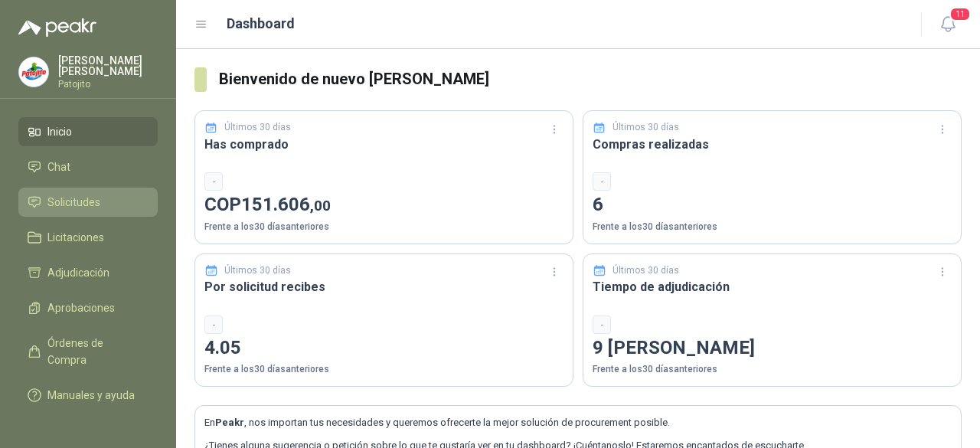 The width and height of the screenshot is (980, 448). I want to click on p: COP, so click(383, 206).